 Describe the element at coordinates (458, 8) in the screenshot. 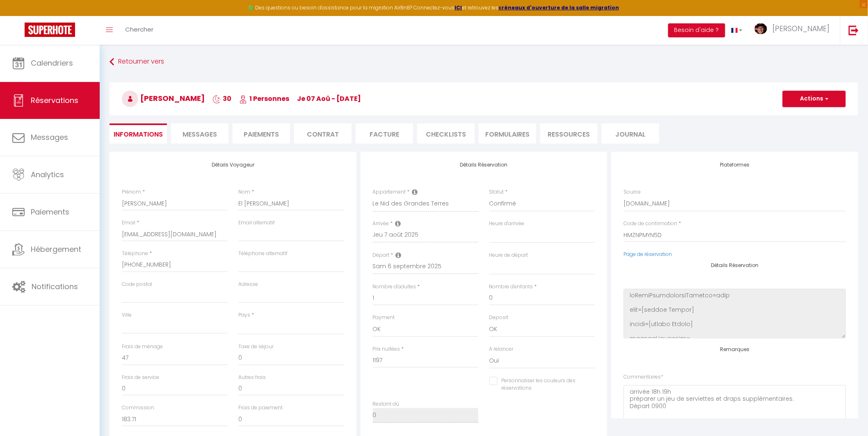

I see `strong: ICI` at that location.